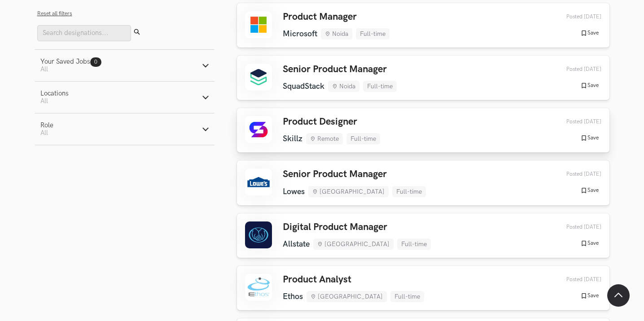 The height and width of the screenshot is (321, 644). Describe the element at coordinates (125, 129) in the screenshot. I see `button: RoleAll` at that location.